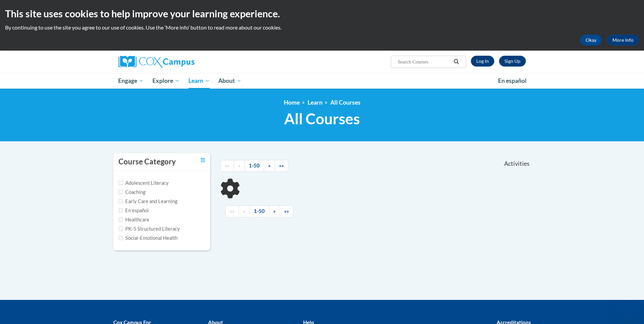 The image size is (644, 324). What do you see at coordinates (292, 102) in the screenshot?
I see `a: Home` at bounding box center [292, 102].